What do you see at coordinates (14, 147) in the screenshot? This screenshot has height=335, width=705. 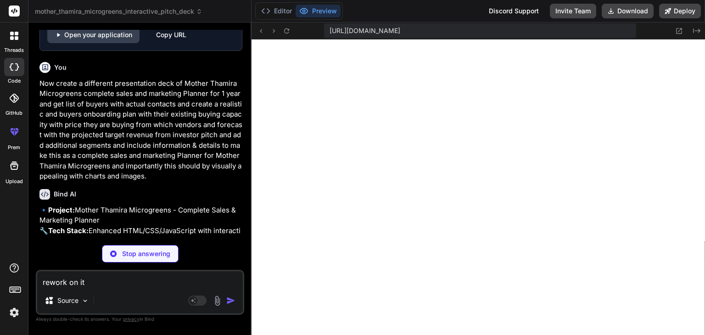 I see `label: prem` at bounding box center [14, 147].